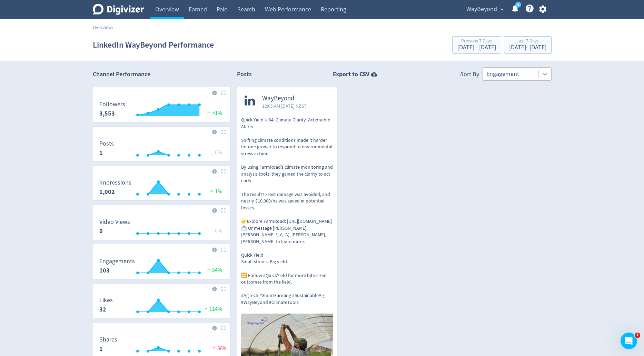 Image resolution: width=644 pixels, height=356 pixels. Describe the element at coordinates (637, 336) in the screenshot. I see `span: 1` at that location.